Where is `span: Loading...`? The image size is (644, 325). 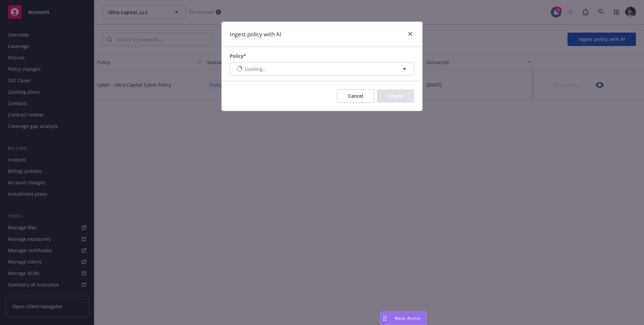 span: Loading... is located at coordinates (256, 69).